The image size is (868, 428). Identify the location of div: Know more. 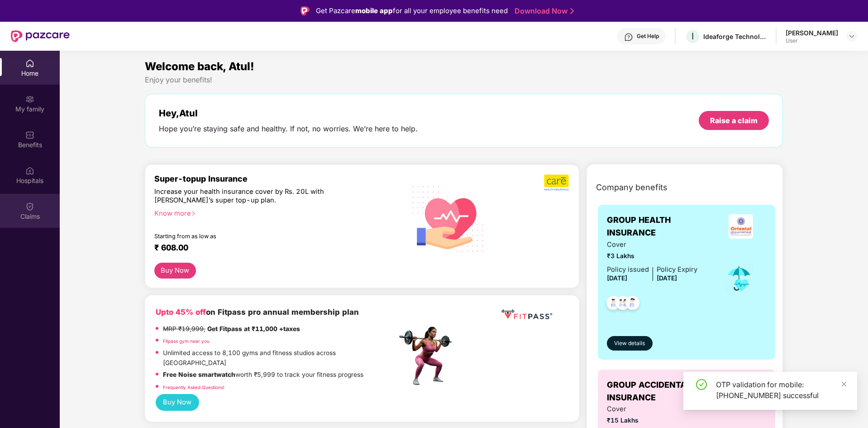
(273, 212).